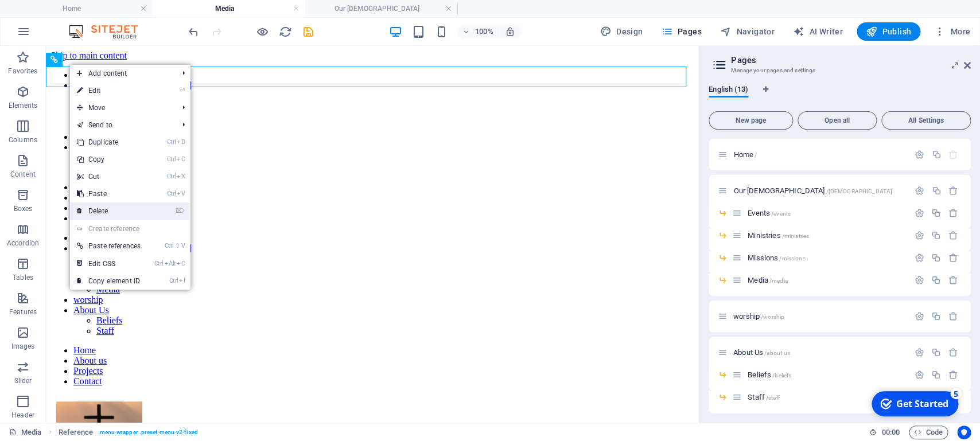 The height and width of the screenshot is (441, 980). I want to click on button: Pages, so click(681, 31).